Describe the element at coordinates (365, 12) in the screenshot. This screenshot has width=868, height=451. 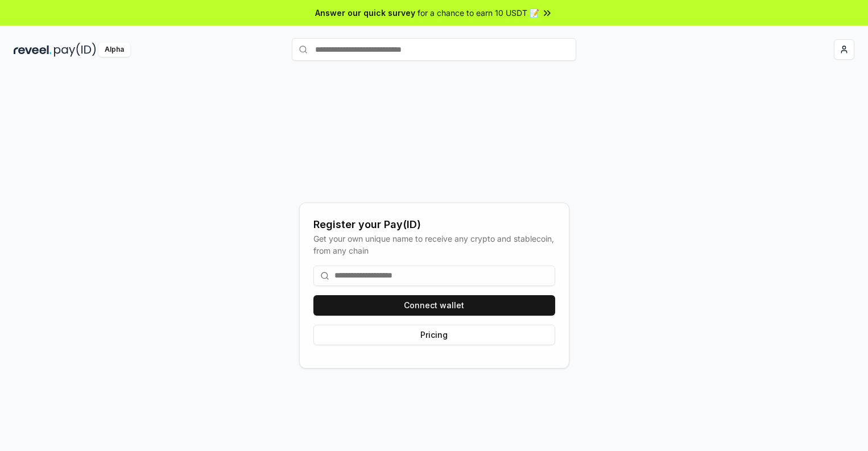
I see `span: Answer our quick survey` at that location.